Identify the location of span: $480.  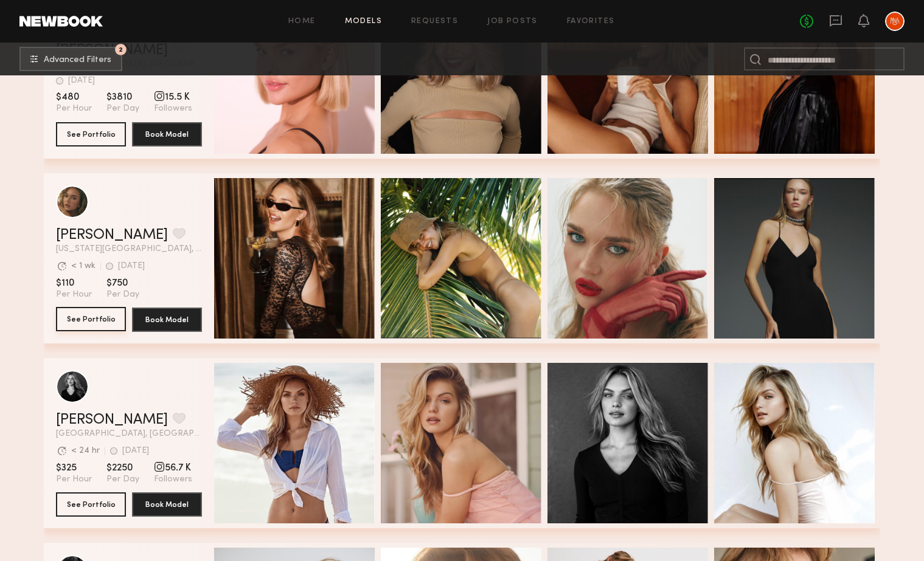
(73, 98).